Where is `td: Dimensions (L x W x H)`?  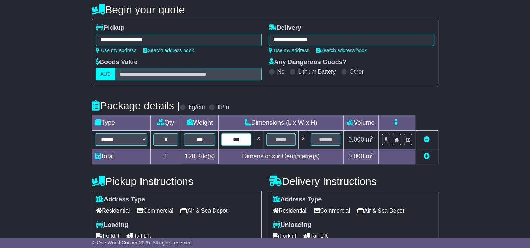 td: Dimensions (L x W x H) is located at coordinates (281, 123).